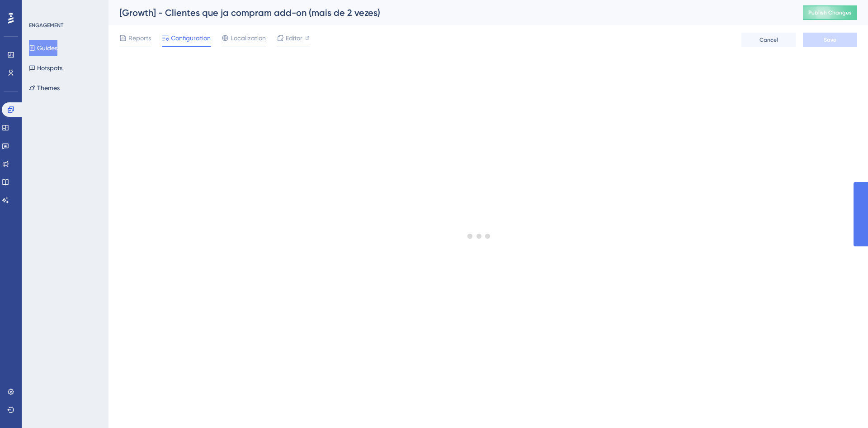 The image size is (868, 428). Describe the element at coordinates (191, 38) in the screenshot. I see `span: Configuration` at that location.